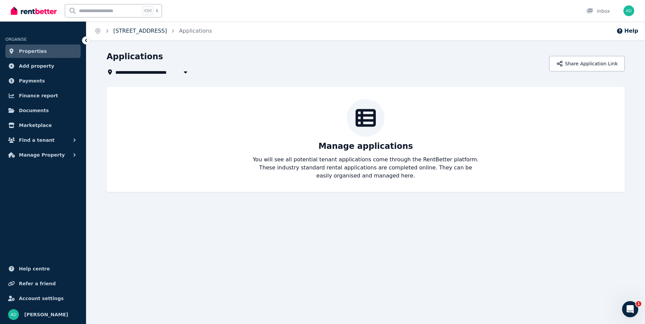 The image size is (645, 324). What do you see at coordinates (43, 81) in the screenshot?
I see `a: Payments` at bounding box center [43, 81].